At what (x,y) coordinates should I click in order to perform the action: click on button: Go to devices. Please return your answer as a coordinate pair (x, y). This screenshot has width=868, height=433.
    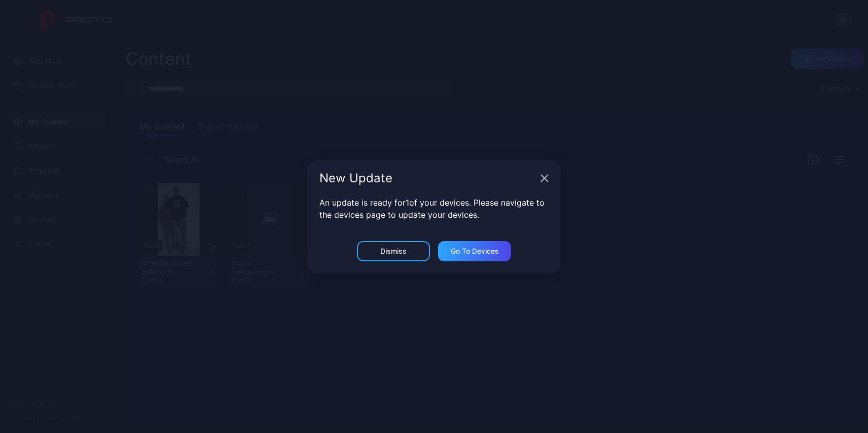
    Looking at the image, I should click on (475, 252).